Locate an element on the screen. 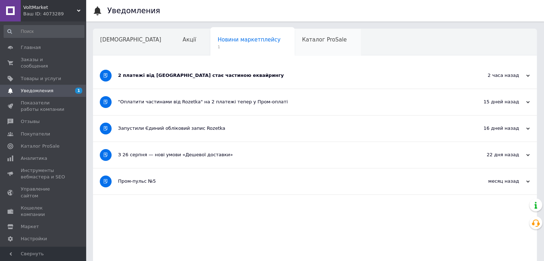 Image resolution: width=544 pixels, height=261 pixels. span: Управление сайтом is located at coordinates (43, 192).